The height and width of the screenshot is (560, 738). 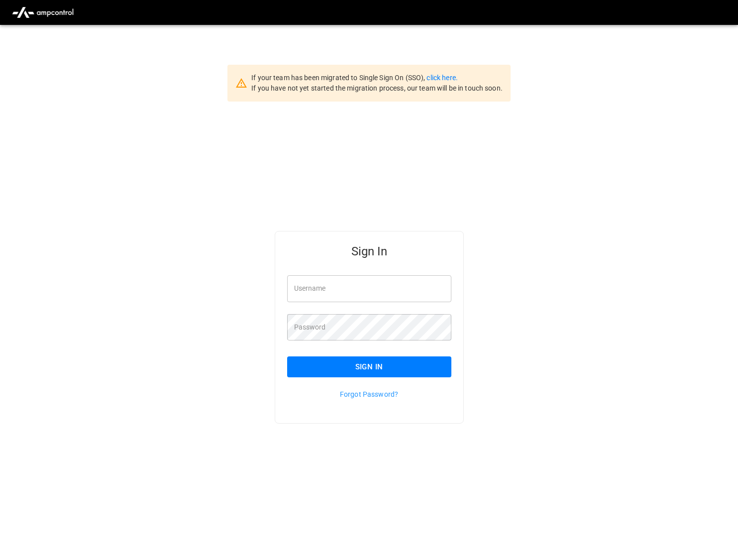 What do you see at coordinates (369, 394) in the screenshot?
I see `p: Forgot Password?` at bounding box center [369, 394].